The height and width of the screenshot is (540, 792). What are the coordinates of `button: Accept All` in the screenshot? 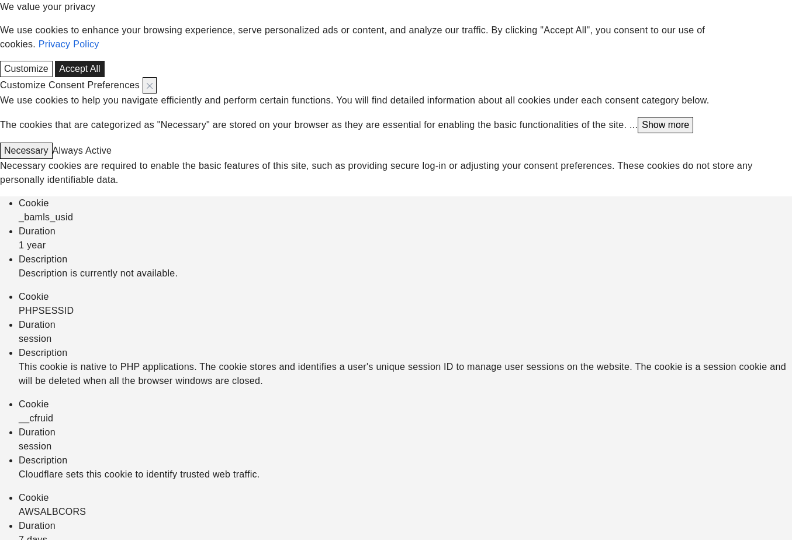 It's located at (79, 69).